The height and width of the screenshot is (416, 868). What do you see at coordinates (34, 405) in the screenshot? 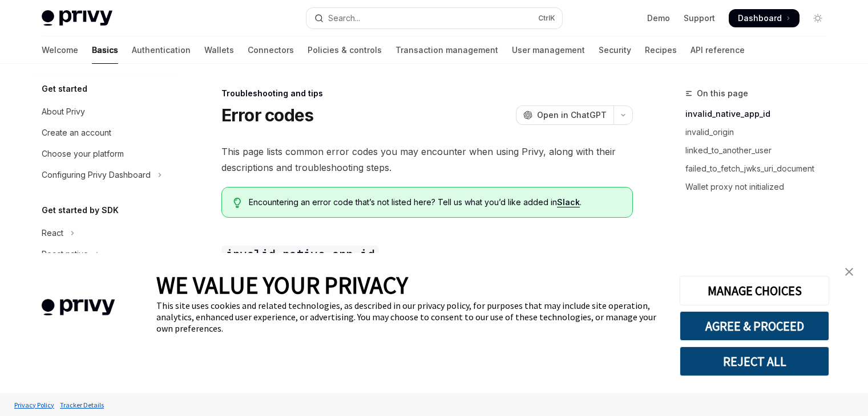
I see `a: Privacy Policy` at bounding box center [34, 405].